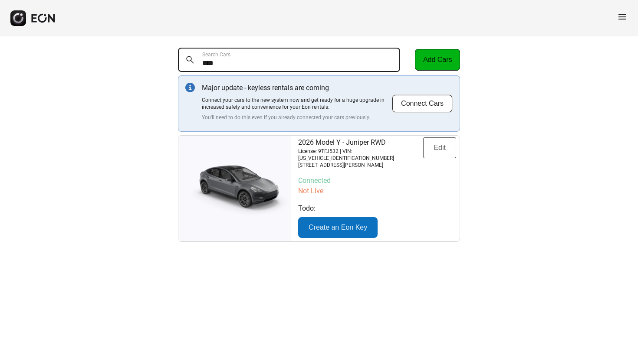 The width and height of the screenshot is (638, 364). Describe the element at coordinates (216, 55) in the screenshot. I see `label: Search Cars` at that location.